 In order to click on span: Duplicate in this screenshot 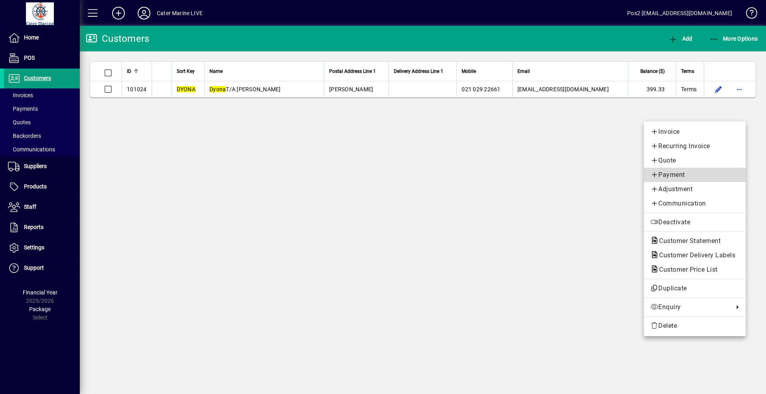, I will do `click(694, 289)`.